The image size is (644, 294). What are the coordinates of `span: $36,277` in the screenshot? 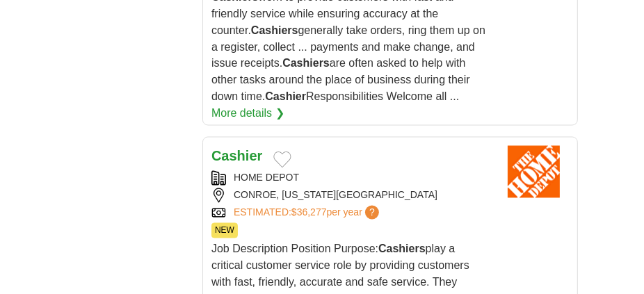 It's located at (308, 213).